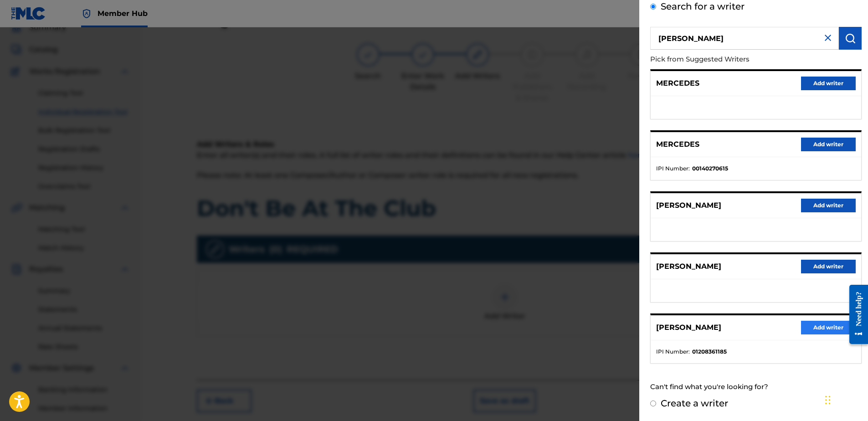 The image size is (868, 421). What do you see at coordinates (16, 31) in the screenshot?
I see `div: Need help?` at bounding box center [16, 31].